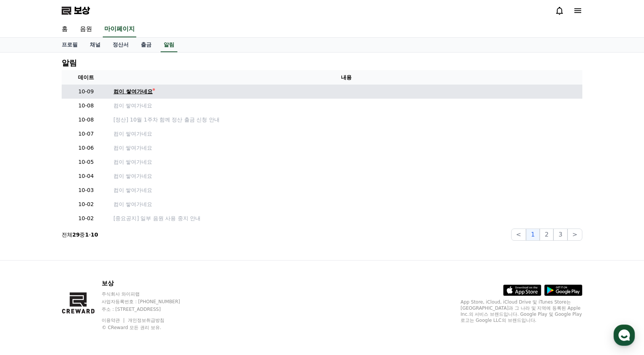 The width and height of the screenshot is (644, 355). I want to click on a: [정산] 10월 1주차 함께 정산 출금 신청 안내, so click(346, 120).